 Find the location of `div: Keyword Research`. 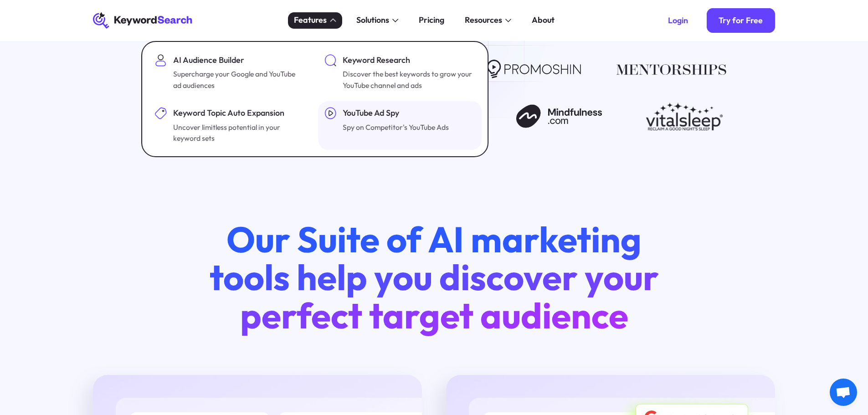

div: Keyword Research is located at coordinates (408, 60).